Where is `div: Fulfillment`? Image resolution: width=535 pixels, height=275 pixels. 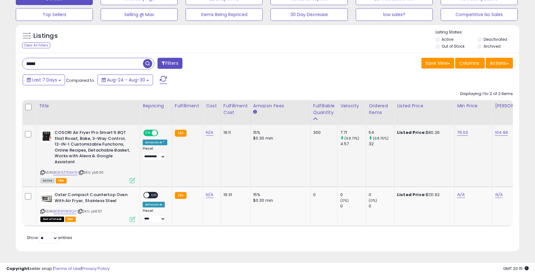 div: Fulfillment is located at coordinates (188, 106).